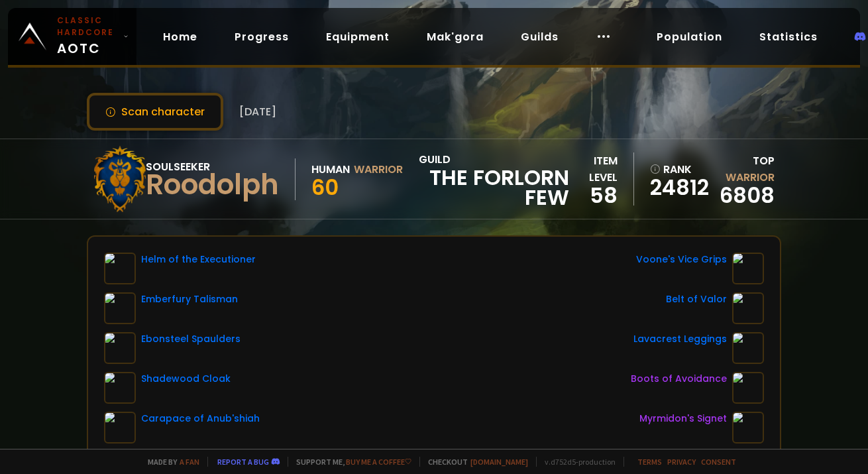  What do you see at coordinates (180, 37) in the screenshot?
I see `a: Home` at bounding box center [180, 37].